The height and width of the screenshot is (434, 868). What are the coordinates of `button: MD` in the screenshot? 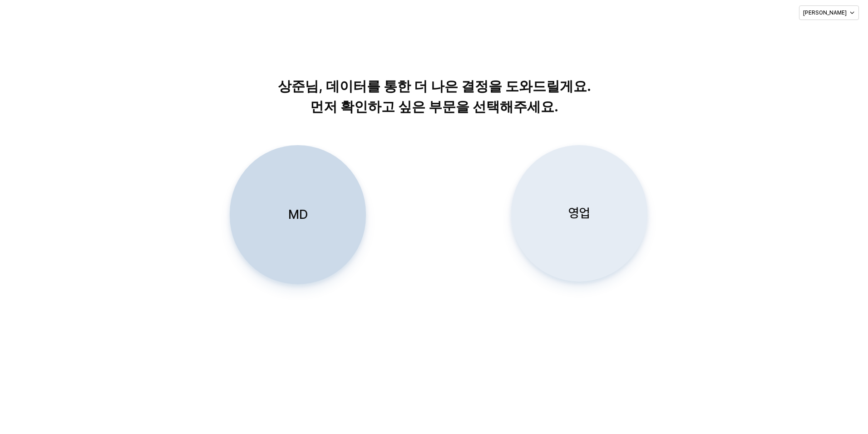 It's located at (298, 215).